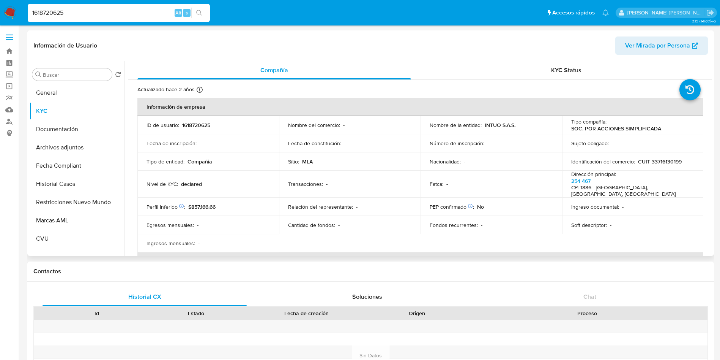 This screenshot has width=720, height=360. What do you see at coordinates (77, 129) in the screenshot?
I see `button: Documentación` at bounding box center [77, 129].